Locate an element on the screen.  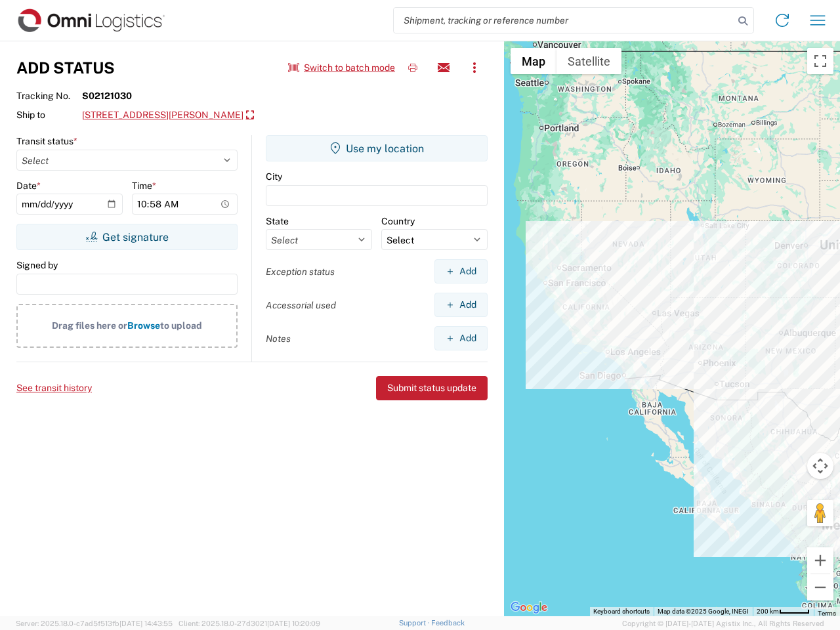
button: See transit history is located at coordinates (54, 388).